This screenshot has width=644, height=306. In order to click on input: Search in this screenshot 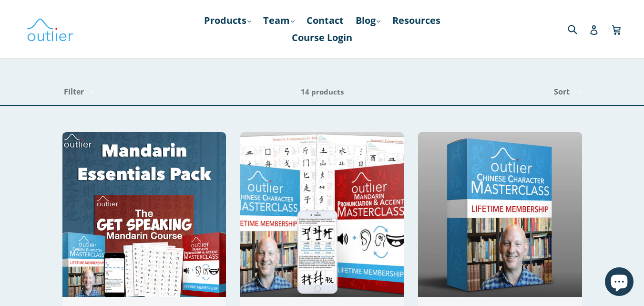, I will do `click(578, 28)`.